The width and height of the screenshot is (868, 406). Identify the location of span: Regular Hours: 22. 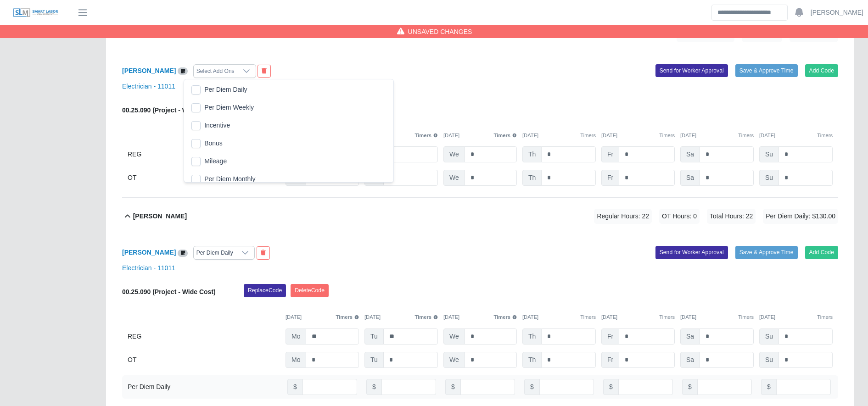
(623, 216).